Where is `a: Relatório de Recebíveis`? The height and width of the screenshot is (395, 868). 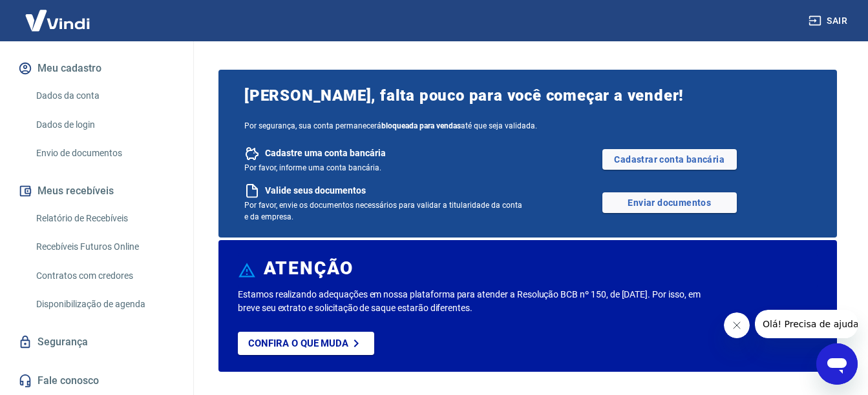
a: Relatório de Recebíveis is located at coordinates (104, 219).